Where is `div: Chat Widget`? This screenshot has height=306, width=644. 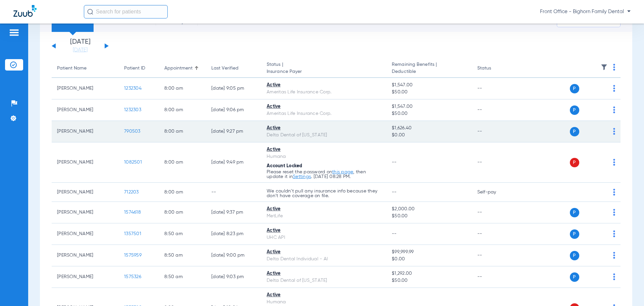
div: Chat Widget is located at coordinates (627, 290).